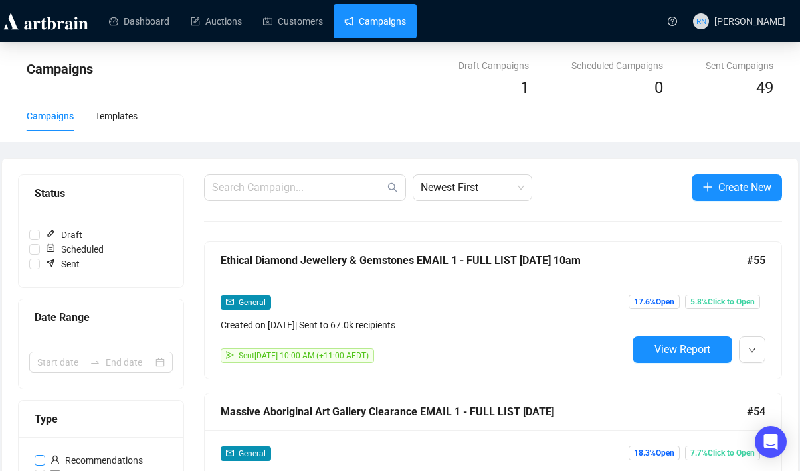 Image resolution: width=800 pixels, height=471 pixels. Describe the element at coordinates (64, 235) in the screenshot. I see `span: Draft` at that location.